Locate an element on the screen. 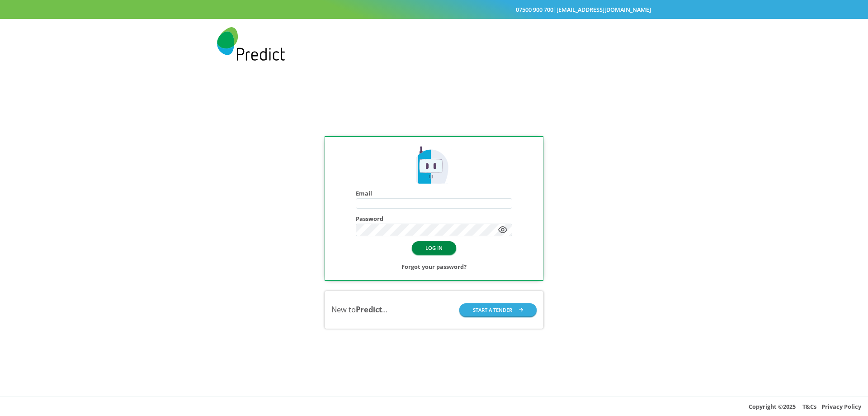 The image size is (868, 416). b: Predict is located at coordinates (369, 309).